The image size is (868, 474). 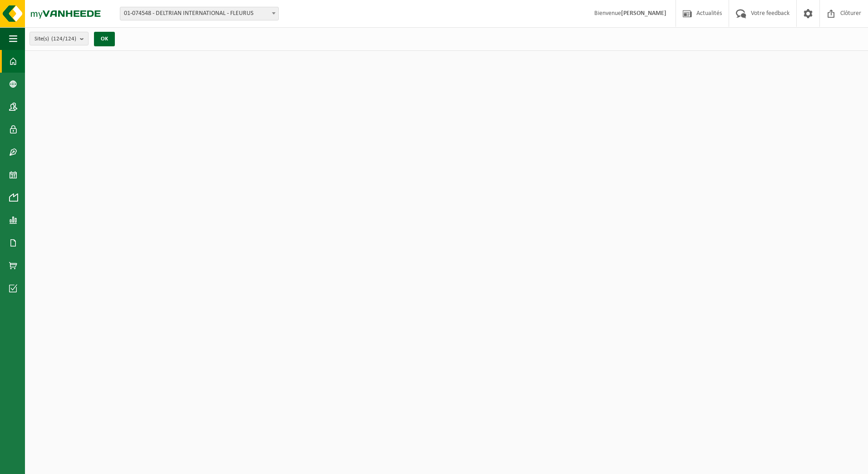 I want to click on button: OK, so click(x=104, y=39).